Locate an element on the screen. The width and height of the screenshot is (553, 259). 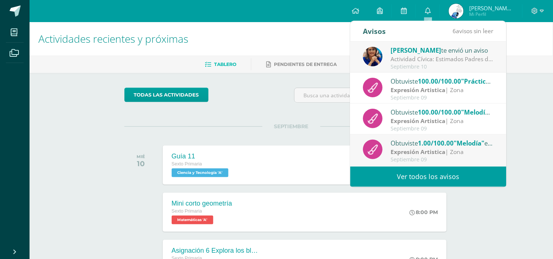
div: te envió un aviso is located at coordinates (442, 50).